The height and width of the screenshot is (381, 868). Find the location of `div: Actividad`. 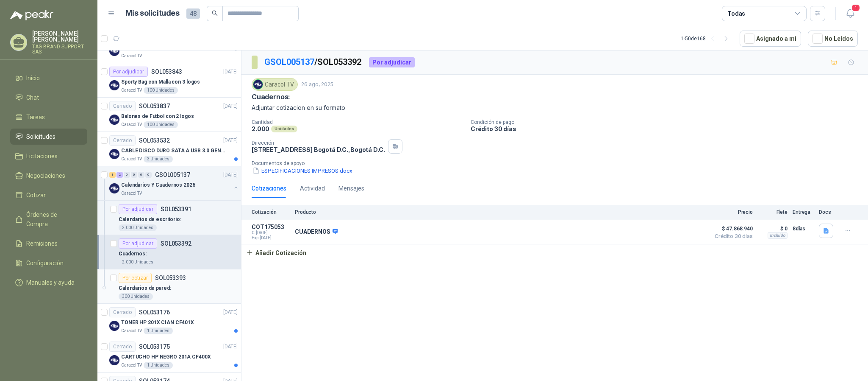

div: Actividad is located at coordinates (312, 188).